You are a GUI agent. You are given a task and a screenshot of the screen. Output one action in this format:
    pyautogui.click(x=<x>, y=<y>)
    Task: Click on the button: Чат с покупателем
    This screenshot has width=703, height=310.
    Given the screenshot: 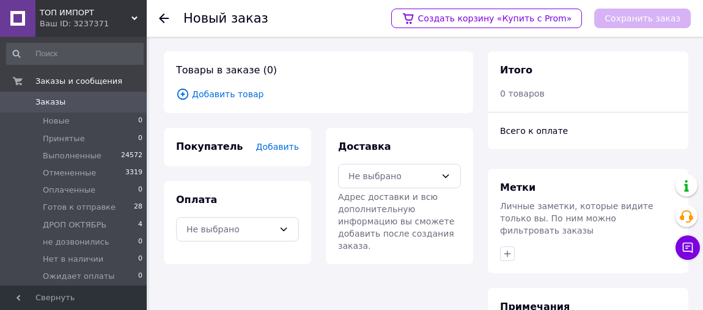 What is the action you would take?
    pyautogui.click(x=688, y=248)
    